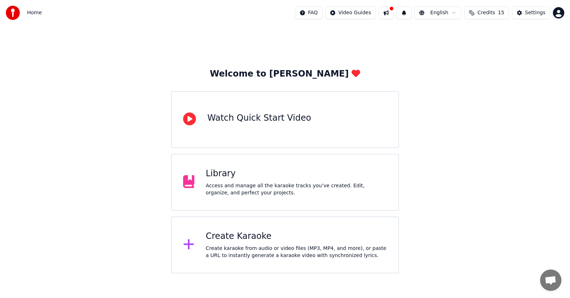 The height and width of the screenshot is (298, 570). What do you see at coordinates (308, 13) in the screenshot?
I see `button: FAQ` at bounding box center [308, 13].